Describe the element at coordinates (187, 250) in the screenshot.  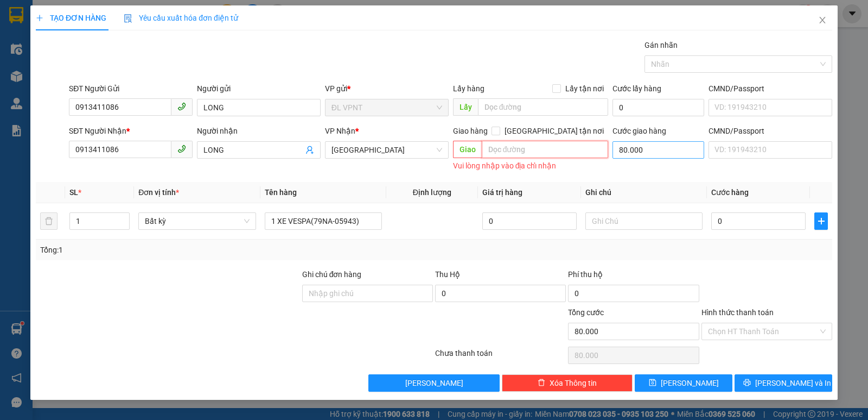
I see `div: Tổng: 1` at that location.